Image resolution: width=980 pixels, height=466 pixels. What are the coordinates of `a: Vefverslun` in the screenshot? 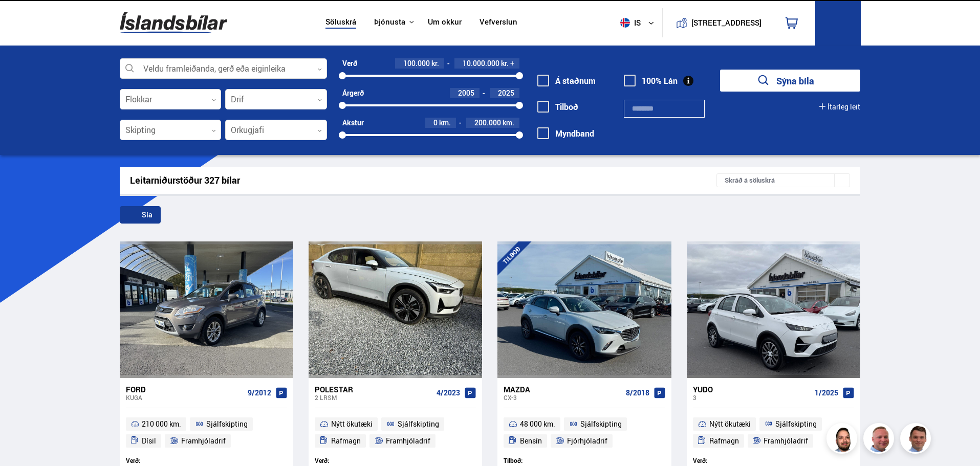 It's located at (499, 23).